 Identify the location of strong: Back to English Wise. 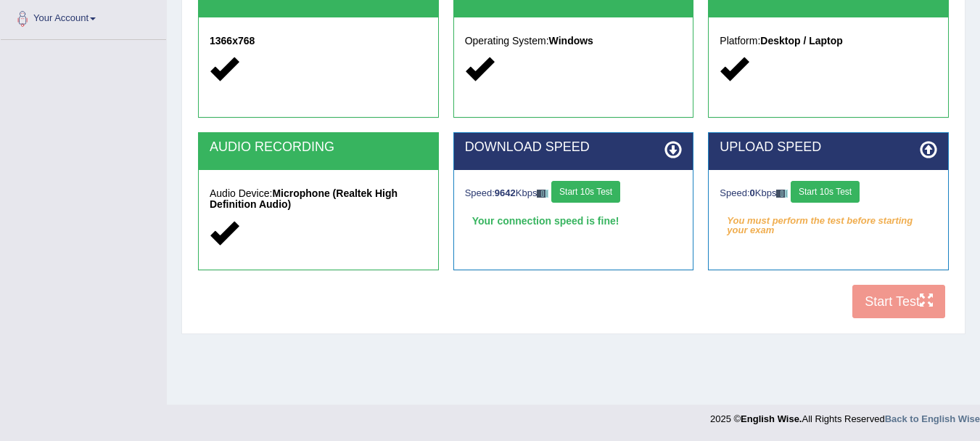
(932, 418).